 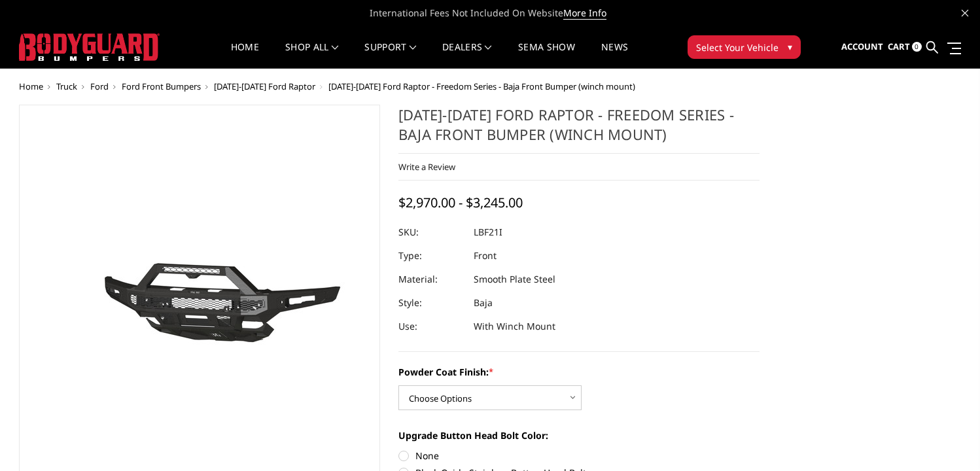 I want to click on a: Truck, so click(x=67, y=86).